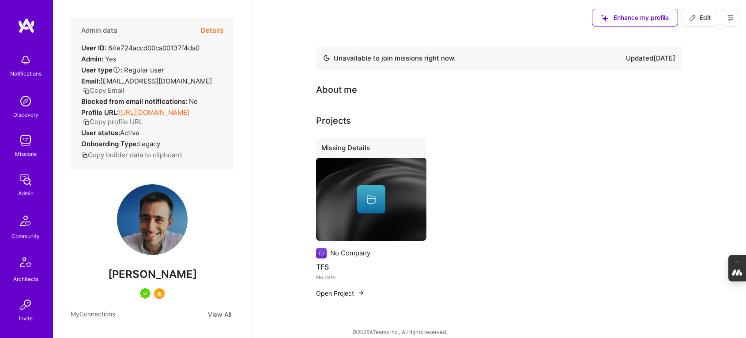  What do you see at coordinates (101, 133) in the screenshot?
I see `strong: User status:` at bounding box center [101, 133].